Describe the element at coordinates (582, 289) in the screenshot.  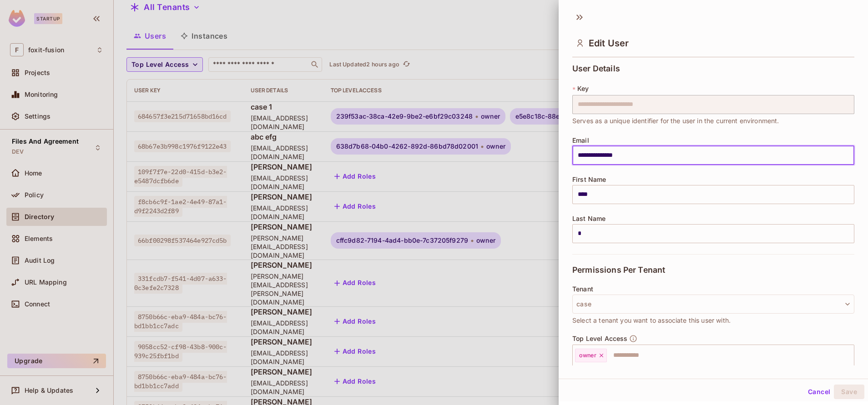
I see `span: Tenant` at that location.